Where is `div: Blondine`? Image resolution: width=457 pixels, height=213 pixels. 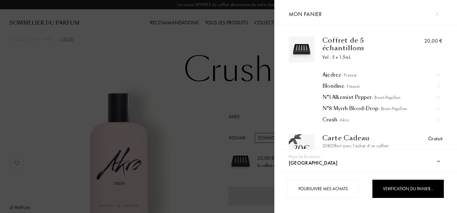
div: Blondine is located at coordinates (381, 86).